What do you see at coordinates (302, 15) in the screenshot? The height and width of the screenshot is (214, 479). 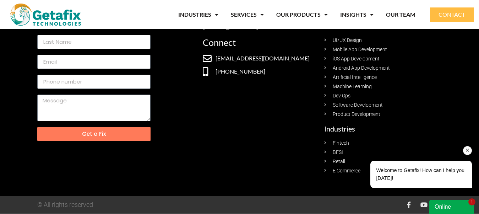 I see `a: OUR PRODUCTS` at bounding box center [302, 15].